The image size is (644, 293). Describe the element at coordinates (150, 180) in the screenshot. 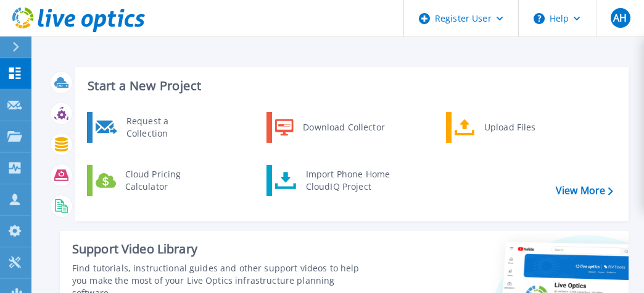

I see `a: Cloud Pricing Calculator` at that location.